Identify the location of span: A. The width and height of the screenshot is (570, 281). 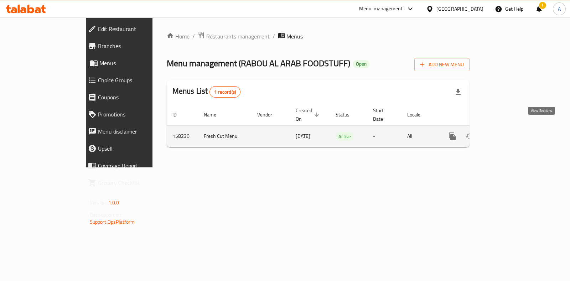
(560, 9).